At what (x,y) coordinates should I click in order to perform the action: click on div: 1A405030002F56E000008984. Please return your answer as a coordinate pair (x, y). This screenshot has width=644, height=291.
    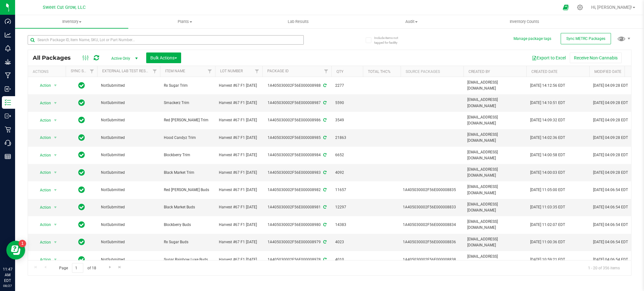
    Looking at the image, I should click on (297, 155).